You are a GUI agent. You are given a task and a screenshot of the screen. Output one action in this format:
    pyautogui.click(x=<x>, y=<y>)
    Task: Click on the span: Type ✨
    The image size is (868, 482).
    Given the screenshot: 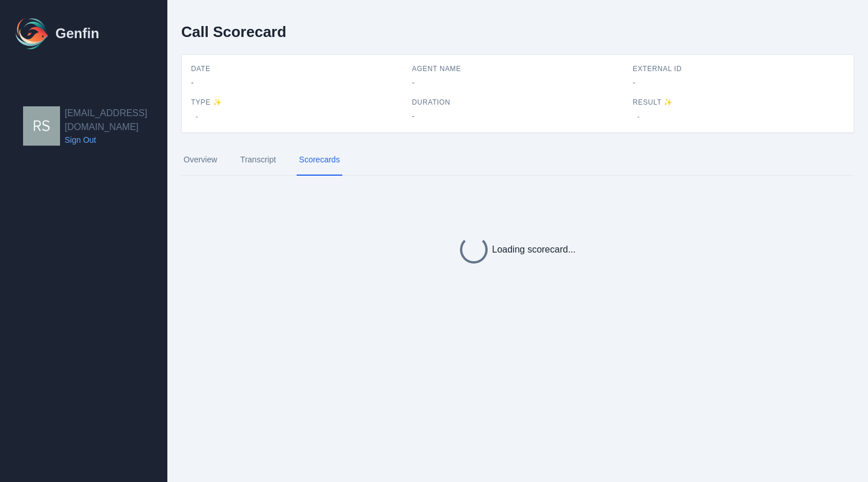 What is the action you would take?
    pyautogui.click(x=297, y=102)
    